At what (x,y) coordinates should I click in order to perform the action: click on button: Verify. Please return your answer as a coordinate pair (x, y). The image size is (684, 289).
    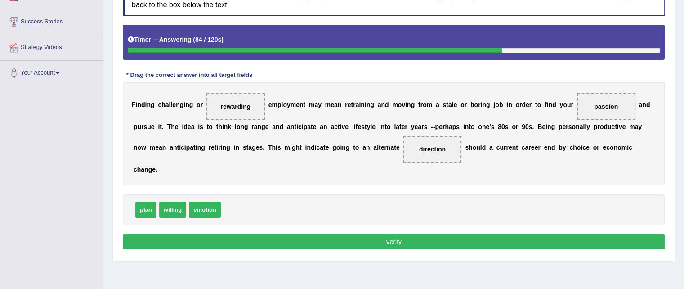
    Looking at the image, I should click on (394, 242).